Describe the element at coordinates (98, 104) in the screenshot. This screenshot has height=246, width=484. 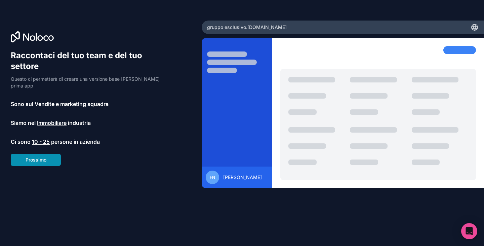
I see `font: squadra` at that location.